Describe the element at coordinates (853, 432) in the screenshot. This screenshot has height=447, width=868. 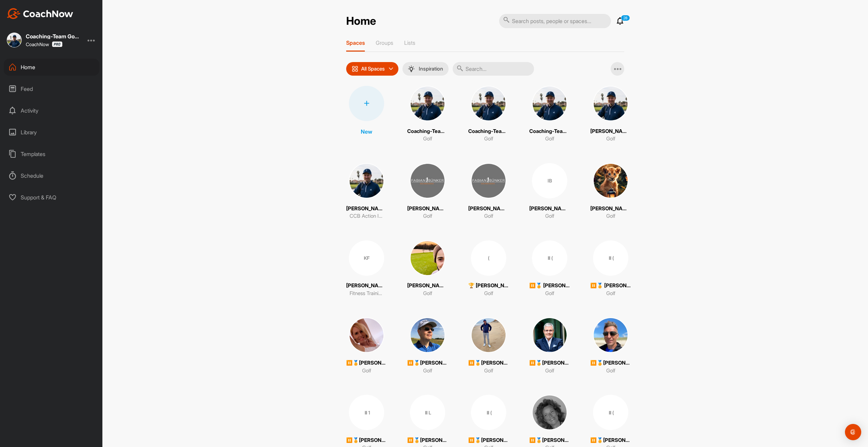
I see `div: Open Intercom Messenger` at that location.